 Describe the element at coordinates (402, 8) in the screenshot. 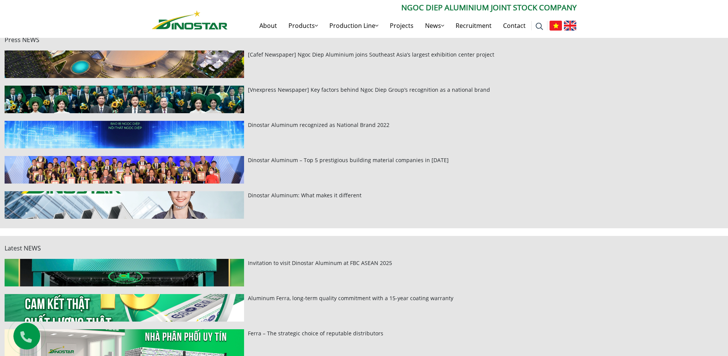

I see `p: Ngoc Diep Aluminium Joint Stock Company` at that location.